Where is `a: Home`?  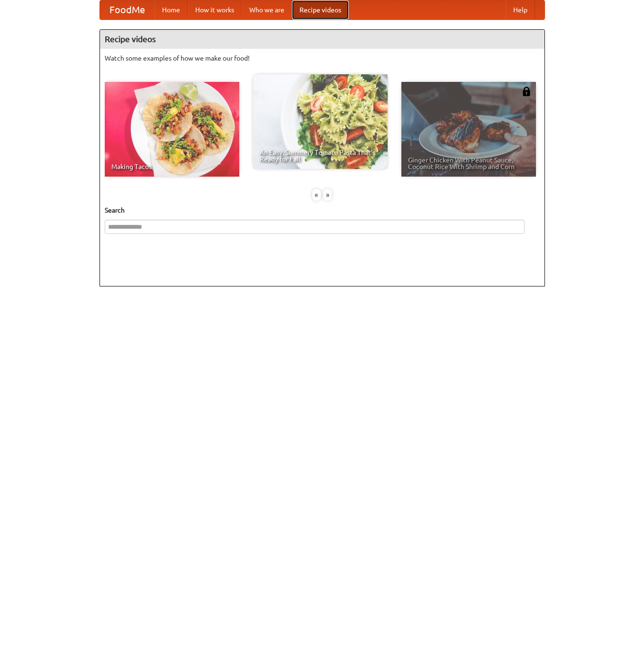 a: Home is located at coordinates (171, 10).